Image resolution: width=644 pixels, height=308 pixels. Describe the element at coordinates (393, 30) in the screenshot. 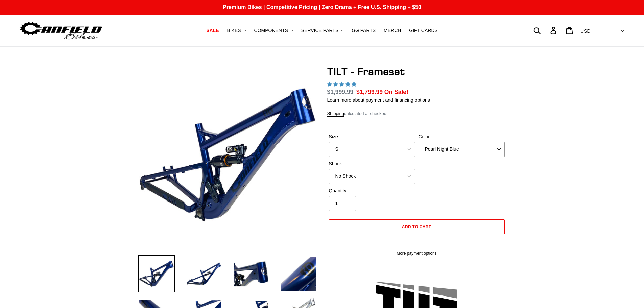

I see `a: MERCH` at that location.